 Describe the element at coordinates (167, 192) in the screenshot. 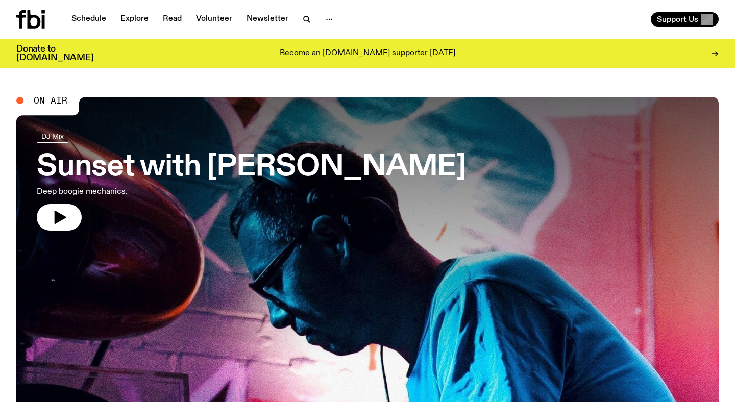

I see `p: Deep boogie mechanics.` at that location.